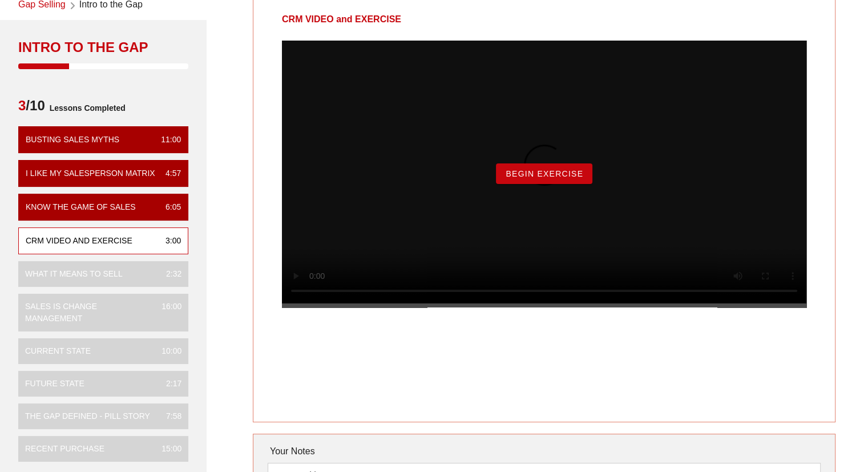 This screenshot has height=472, width=868. I want to click on div: Intro to the Gap, so click(103, 47).